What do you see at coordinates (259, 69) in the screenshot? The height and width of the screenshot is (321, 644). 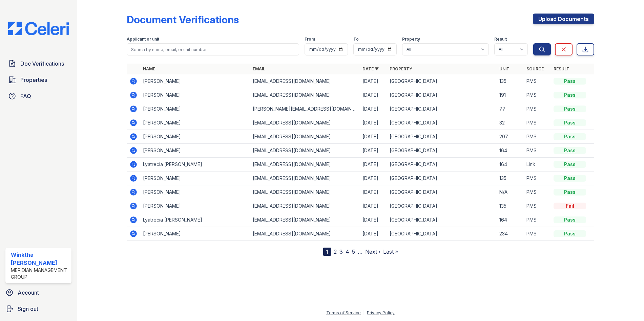 I see `a: Email` at bounding box center [259, 69].